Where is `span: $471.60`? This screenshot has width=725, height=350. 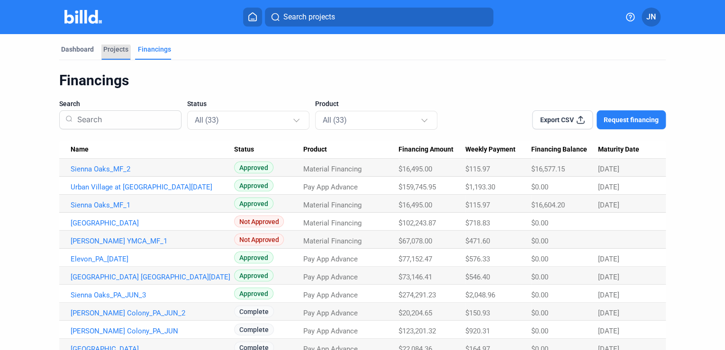
span: $471.60 is located at coordinates (478, 241).